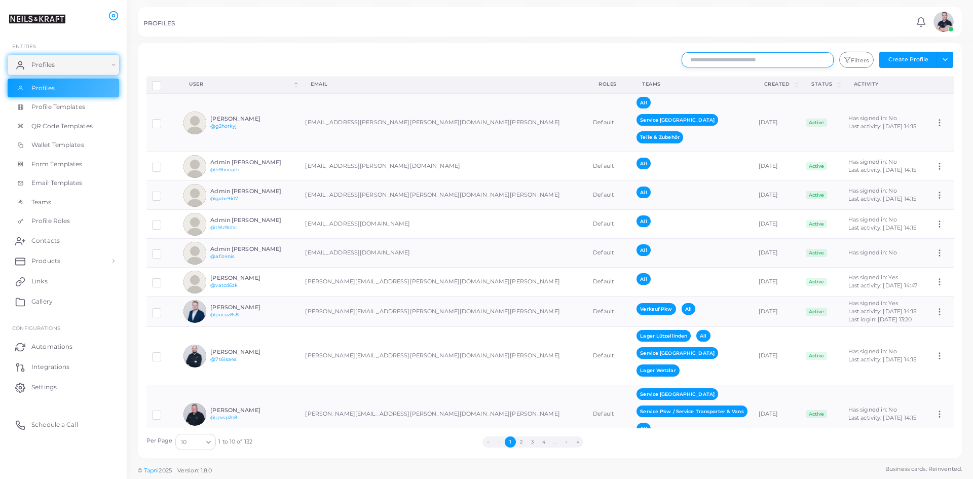 The image size is (973, 479). I want to click on img: logo, so click(37, 19).